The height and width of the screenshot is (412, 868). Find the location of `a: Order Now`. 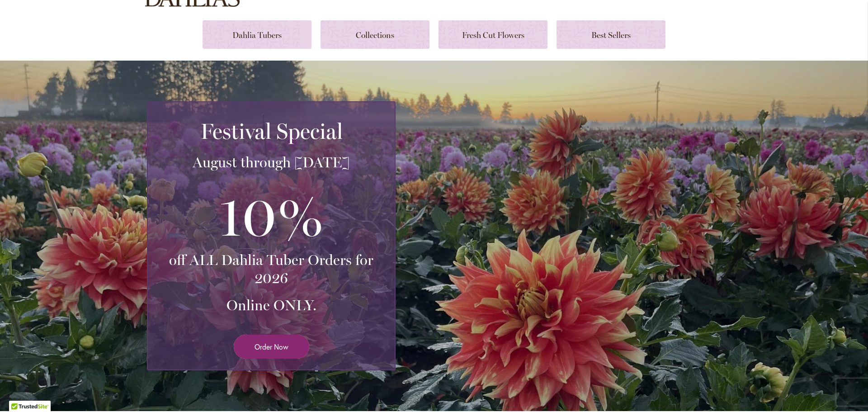

a: Order Now is located at coordinates (272, 346).